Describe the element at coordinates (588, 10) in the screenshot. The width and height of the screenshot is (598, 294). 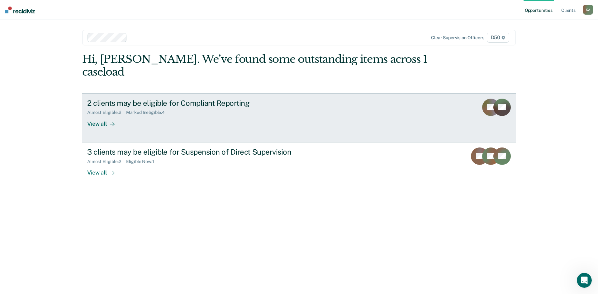
I see `button: KA` at that location.